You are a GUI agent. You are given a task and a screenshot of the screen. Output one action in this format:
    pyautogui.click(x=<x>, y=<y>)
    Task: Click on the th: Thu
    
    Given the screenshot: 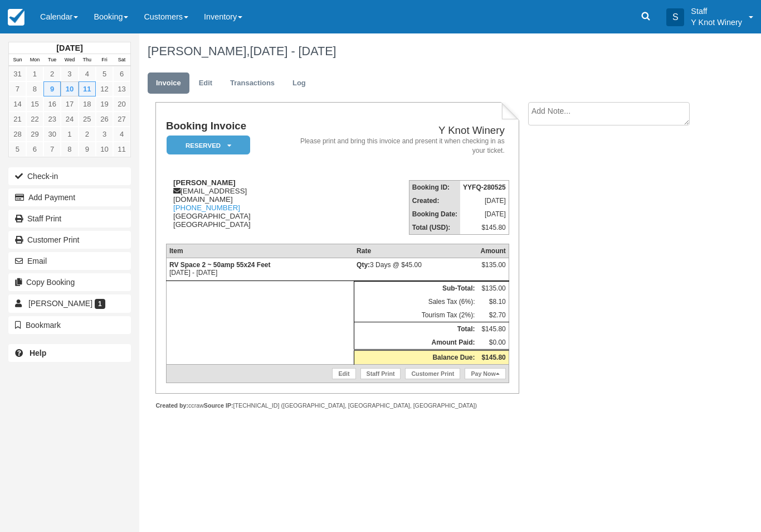 What is the action you would take?
    pyautogui.click(x=87, y=60)
    